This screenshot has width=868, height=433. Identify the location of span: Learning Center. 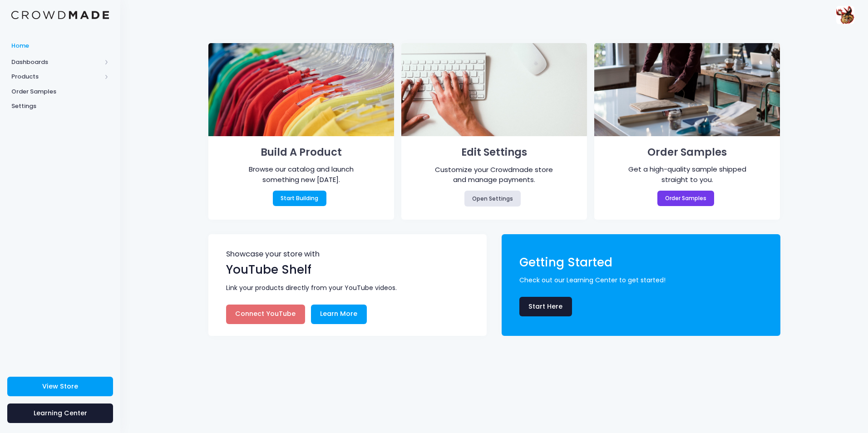
(60, 413).